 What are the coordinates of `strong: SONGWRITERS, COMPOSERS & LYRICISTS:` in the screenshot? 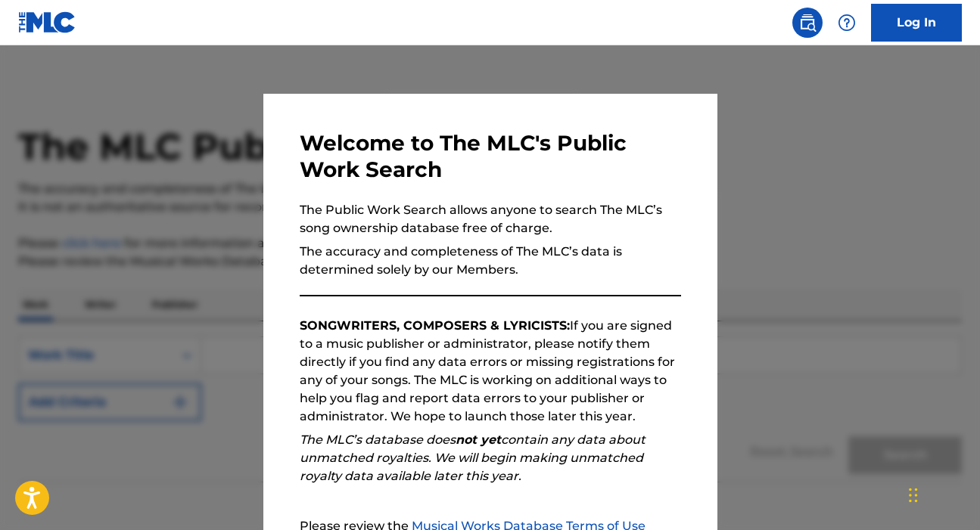 It's located at (434, 325).